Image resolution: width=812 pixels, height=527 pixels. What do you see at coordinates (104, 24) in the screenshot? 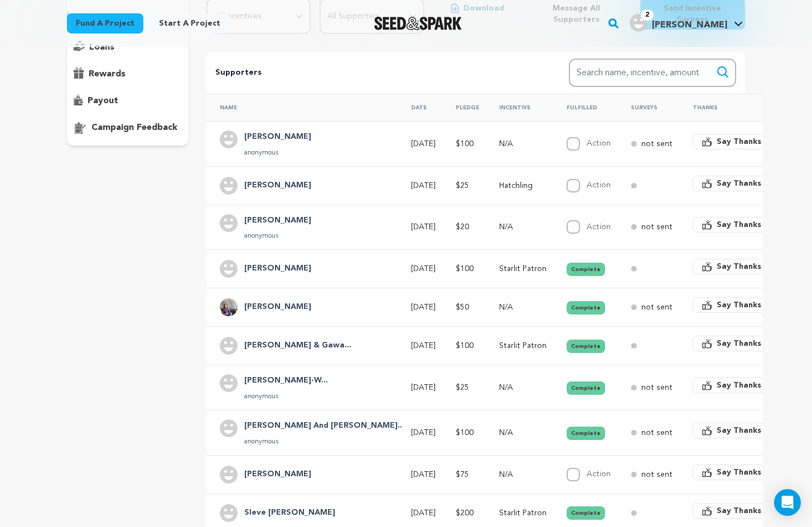
I see `a: Fund a project` at bounding box center [104, 24].